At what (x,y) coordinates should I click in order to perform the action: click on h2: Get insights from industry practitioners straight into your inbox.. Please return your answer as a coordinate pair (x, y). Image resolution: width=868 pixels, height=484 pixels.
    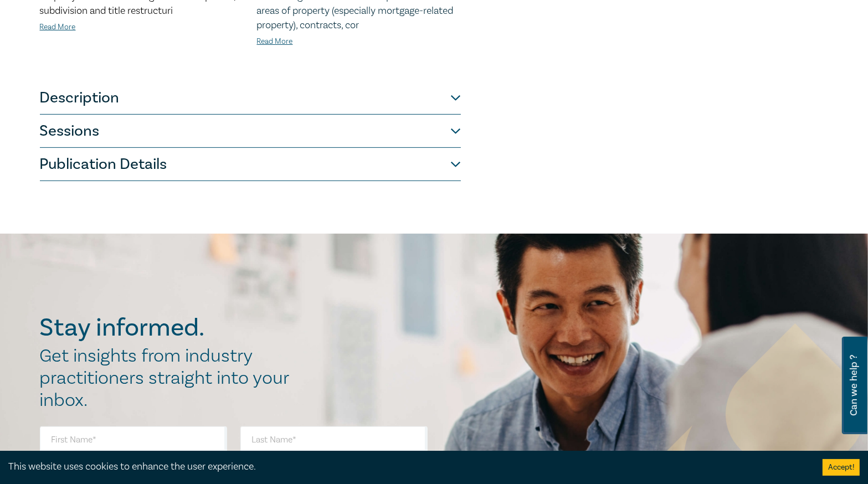
    Looking at the image, I should click on (170, 378).